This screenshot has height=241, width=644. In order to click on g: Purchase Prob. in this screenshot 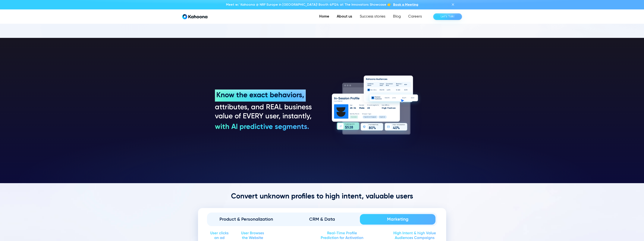, I will do `click(374, 125)`.